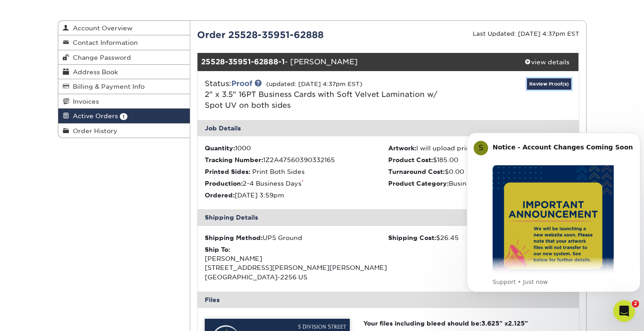  Describe the element at coordinates (227, 171) in the screenshot. I see `strong: Printed Sides:` at that location.